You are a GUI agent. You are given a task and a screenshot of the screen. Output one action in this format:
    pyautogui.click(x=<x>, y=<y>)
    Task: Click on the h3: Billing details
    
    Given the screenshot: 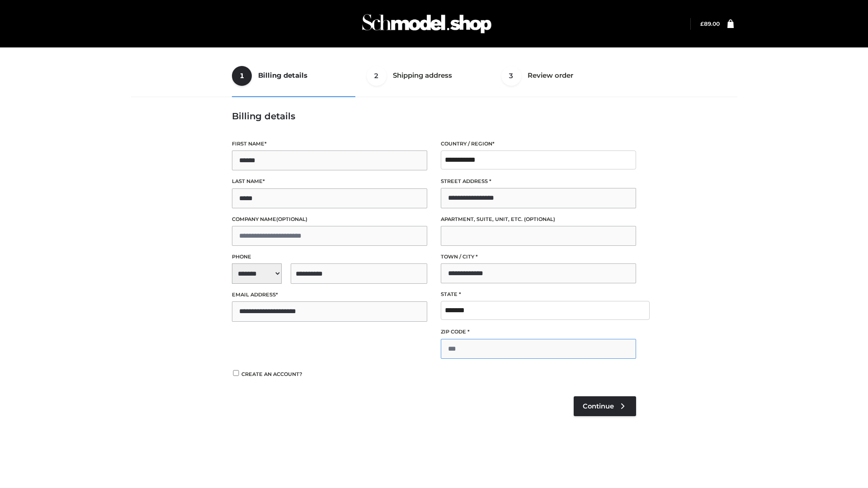 What is the action you would take?
    pyautogui.click(x=434, y=116)
    